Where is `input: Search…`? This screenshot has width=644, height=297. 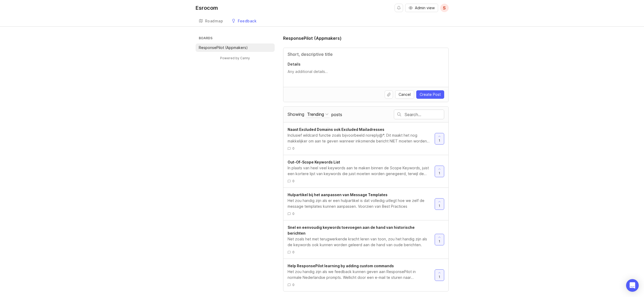 input: Search… is located at coordinates (424, 115).